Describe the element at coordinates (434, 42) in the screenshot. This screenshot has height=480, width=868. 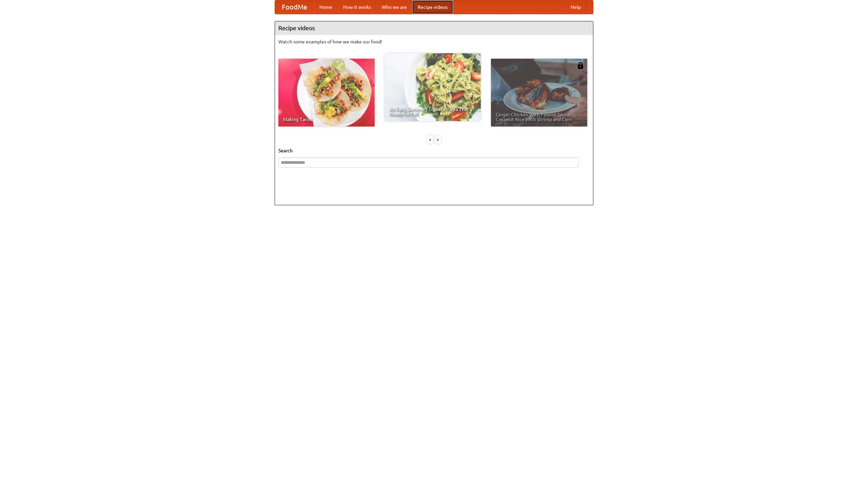
I see `p: Watch some examples of how we make our food!` at that location.